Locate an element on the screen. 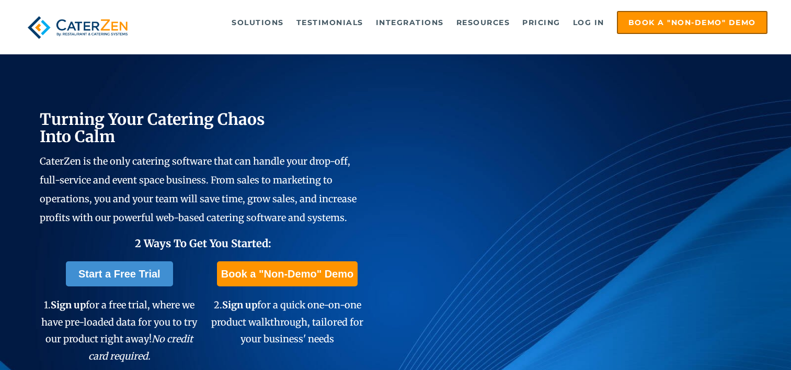  span: 2. for a quick one-on-one product walkthrough, tailored for your business' needs is located at coordinates (287, 322).